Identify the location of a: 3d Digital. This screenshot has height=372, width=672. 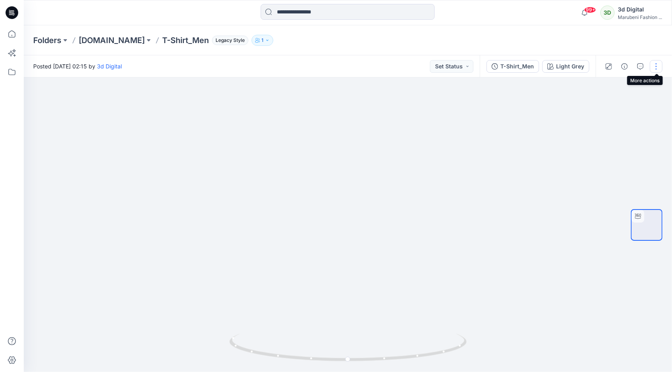
(109, 66).